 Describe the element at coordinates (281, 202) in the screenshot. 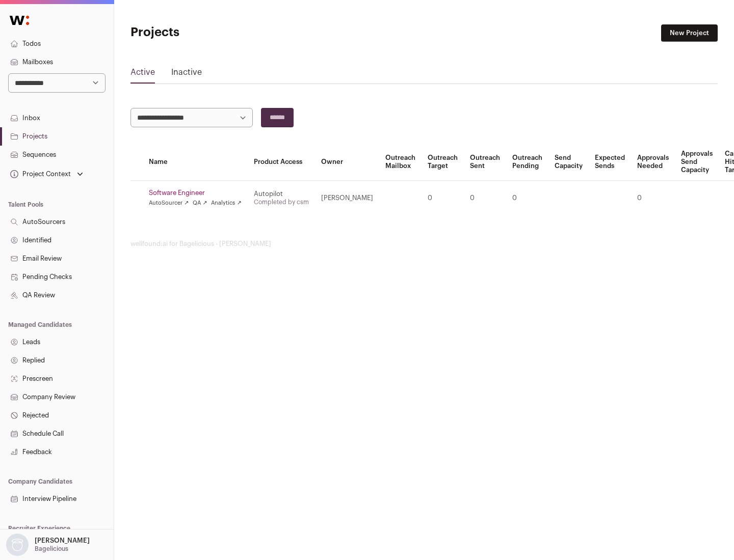

I see `a: Completed by csm` at that location.